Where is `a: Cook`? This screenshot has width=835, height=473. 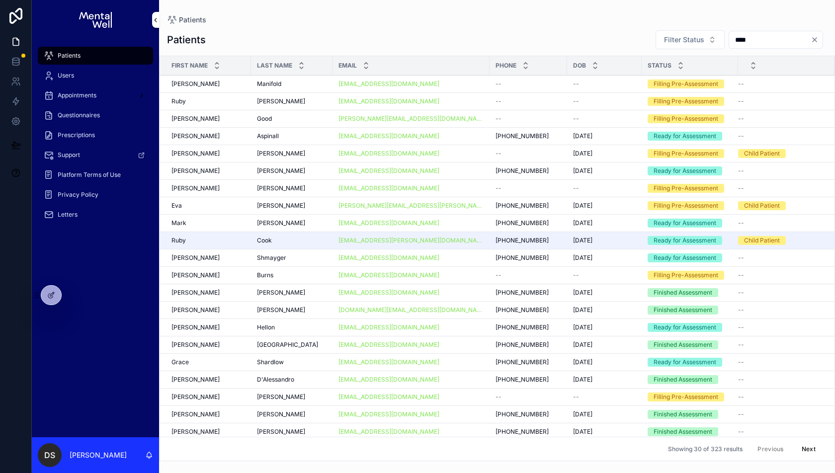
a: Cook is located at coordinates (292, 241).